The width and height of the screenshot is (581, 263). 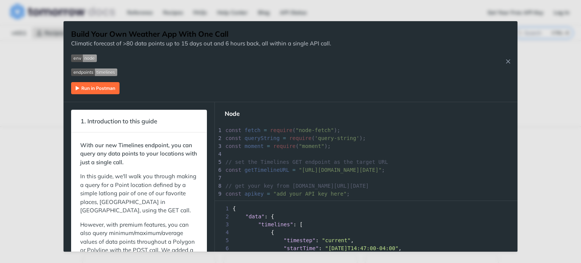 What do you see at coordinates (94, 72) in the screenshot?
I see `img: endpoint` at bounding box center [94, 72].